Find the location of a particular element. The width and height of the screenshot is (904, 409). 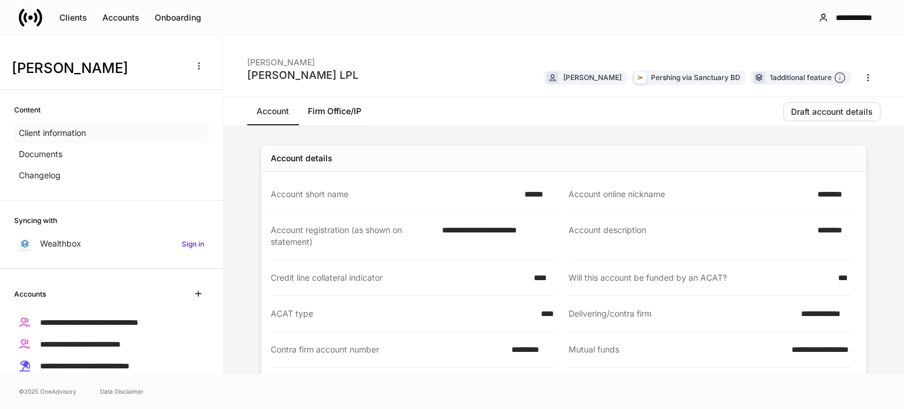

div: ACAT type is located at coordinates (402, 314).